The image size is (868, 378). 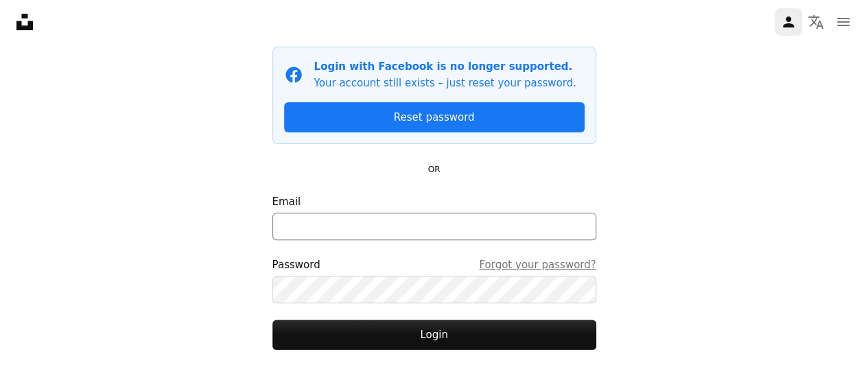 I want to click on a: Forgot your password?, so click(x=538, y=264).